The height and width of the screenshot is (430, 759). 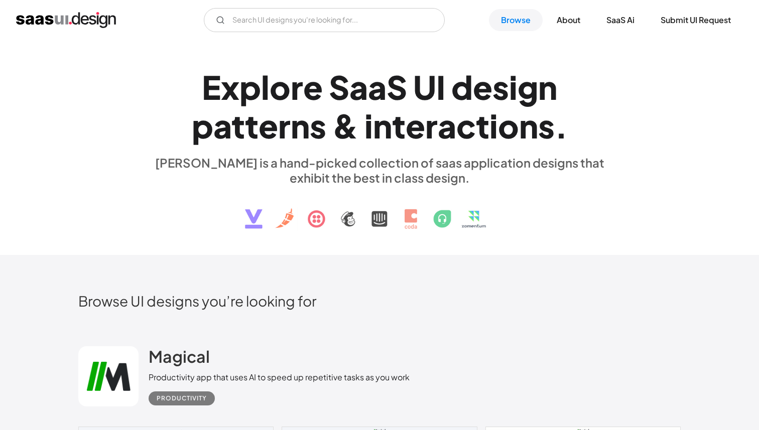 What do you see at coordinates (179, 357) in the screenshot?
I see `h2: Magical` at bounding box center [179, 357].